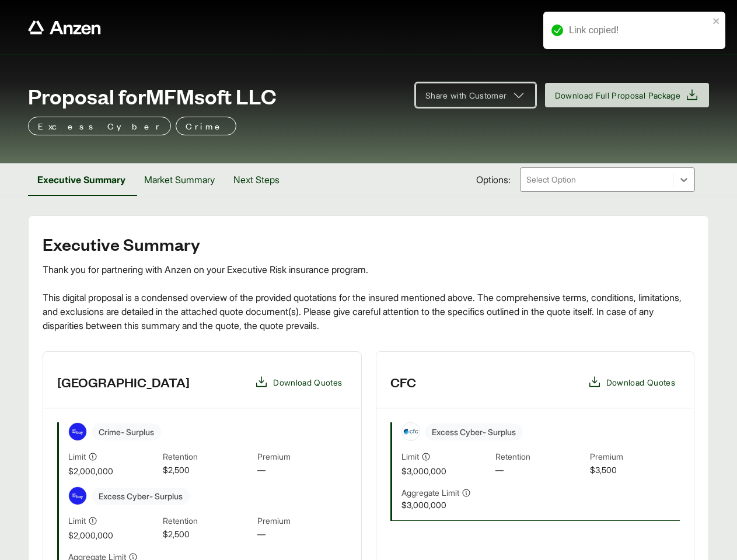 This screenshot has width=737, height=560. I want to click on button: Download Full Proposal Package, so click(628, 95).